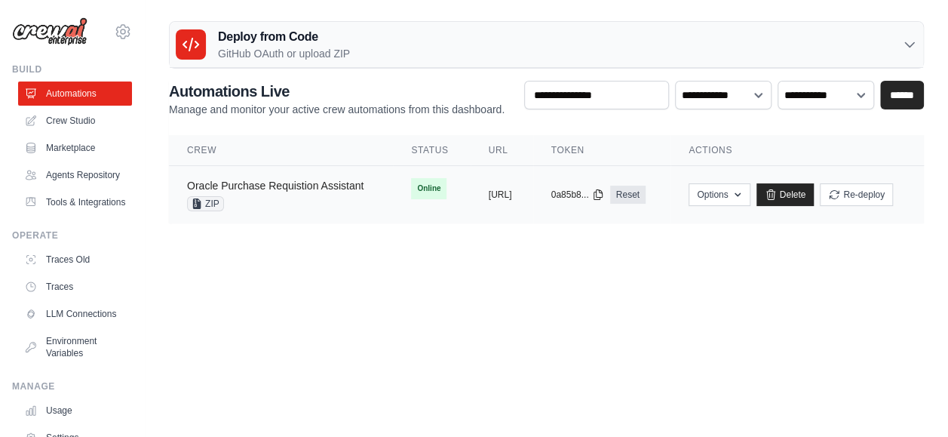 This screenshot has height=437, width=948. What do you see at coordinates (281, 150) in the screenshot?
I see `th: Crew` at bounding box center [281, 150].